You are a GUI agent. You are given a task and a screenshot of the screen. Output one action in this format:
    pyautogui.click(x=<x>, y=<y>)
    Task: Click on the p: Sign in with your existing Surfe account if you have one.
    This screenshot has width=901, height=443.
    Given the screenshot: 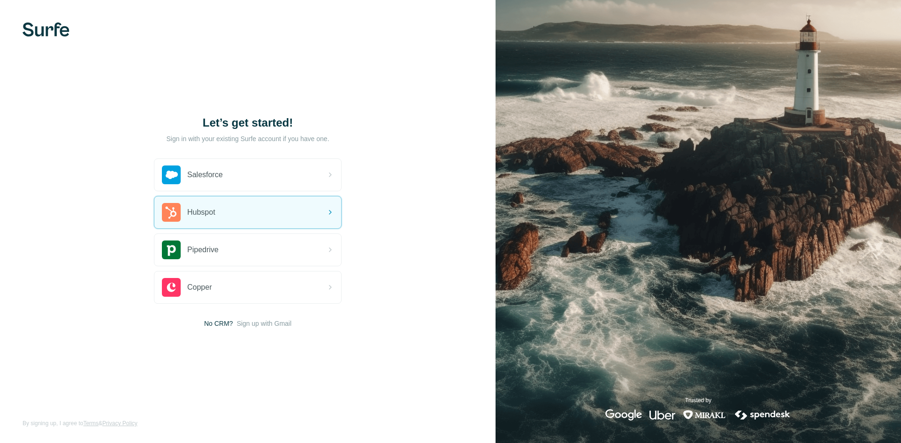 What is the action you would take?
    pyautogui.click(x=247, y=139)
    